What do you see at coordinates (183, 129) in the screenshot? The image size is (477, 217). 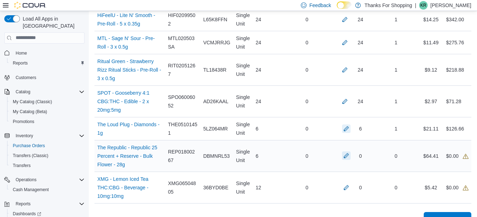 I see `span: THE05101451` at bounding box center [183, 129].